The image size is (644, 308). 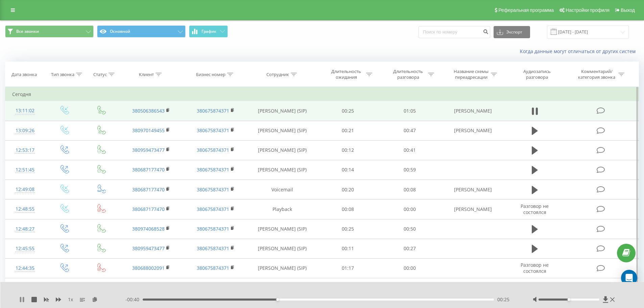 I want to click on div: Аудиозапись разговора, so click(x=537, y=74).